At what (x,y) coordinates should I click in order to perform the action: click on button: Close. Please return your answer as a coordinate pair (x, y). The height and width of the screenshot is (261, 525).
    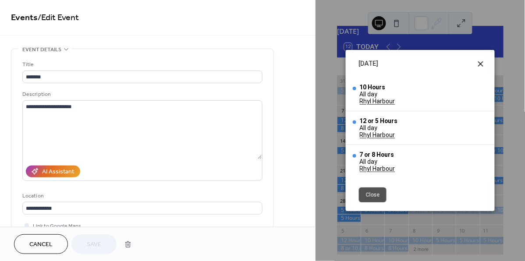
    Looking at the image, I should click on (372, 195).